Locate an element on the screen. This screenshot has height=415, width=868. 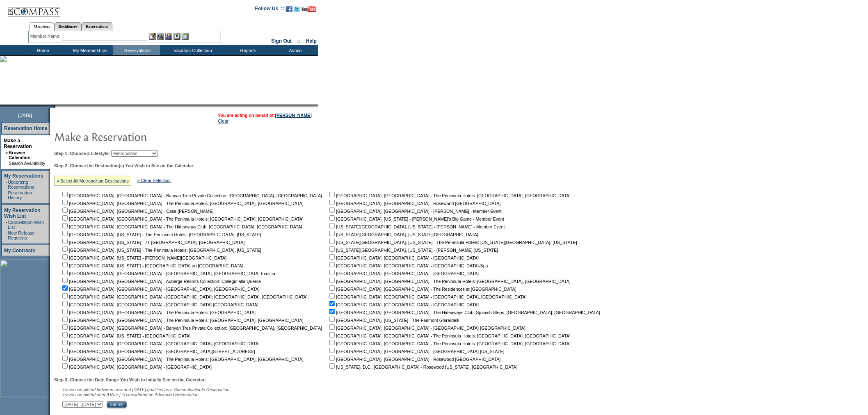
a: Sign Out is located at coordinates (281, 41).